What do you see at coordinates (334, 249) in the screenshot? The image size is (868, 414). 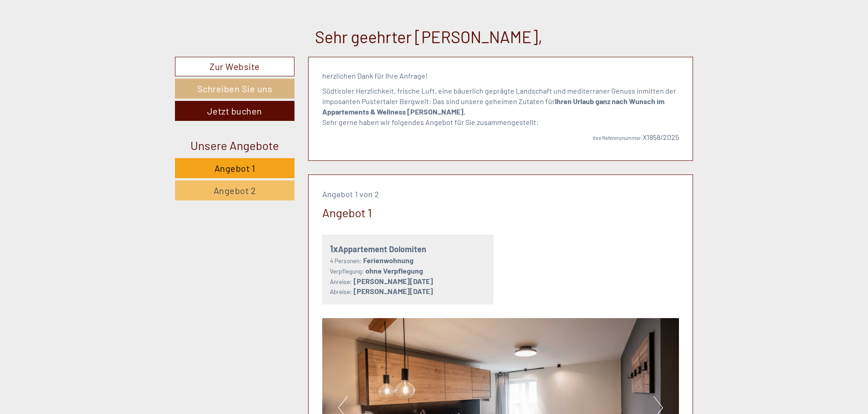 I see `b: 1x` at bounding box center [334, 249].